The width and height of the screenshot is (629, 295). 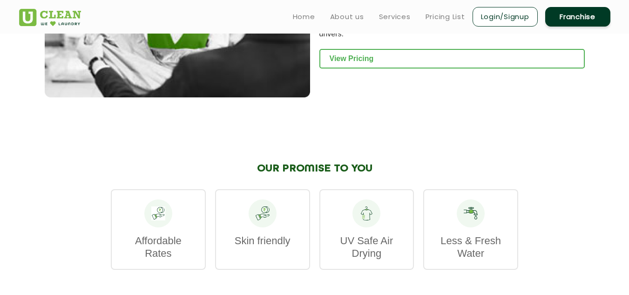 I want to click on a: Franchise, so click(x=577, y=17).